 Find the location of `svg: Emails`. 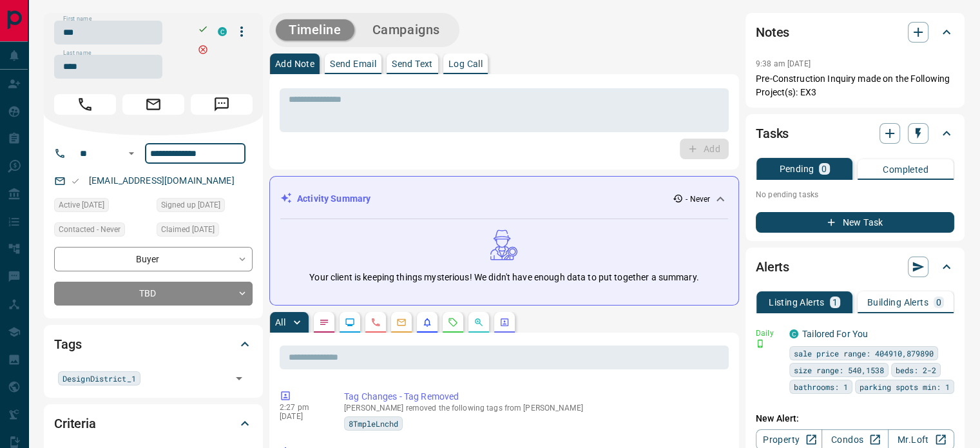

svg: Emails is located at coordinates (401, 322).